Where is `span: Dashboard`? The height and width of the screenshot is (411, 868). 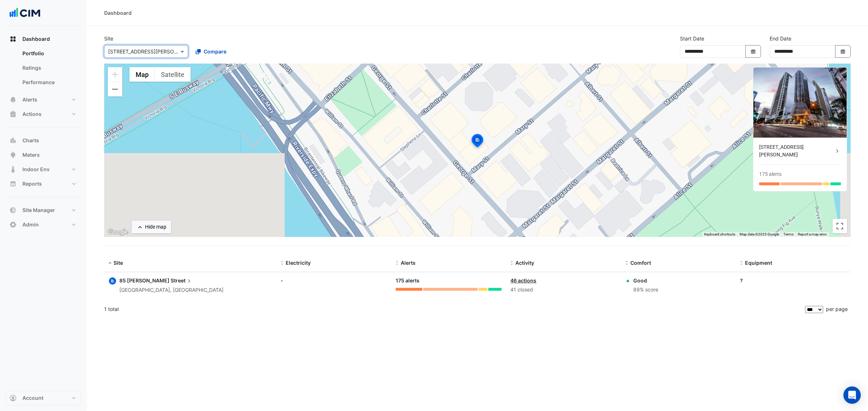
span: Dashboard is located at coordinates (36, 39).